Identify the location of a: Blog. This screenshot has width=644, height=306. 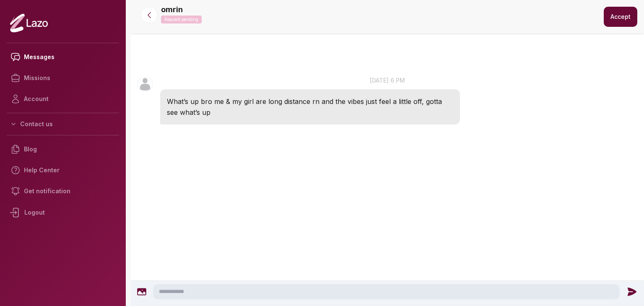
(63, 149).